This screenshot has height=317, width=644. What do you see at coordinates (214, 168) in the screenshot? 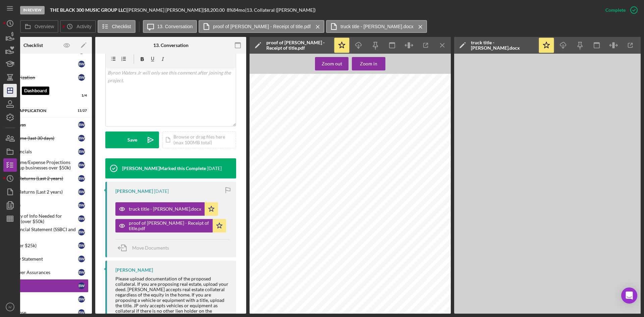
I see `time: 2025-08-04 15:27` at bounding box center [214, 168].